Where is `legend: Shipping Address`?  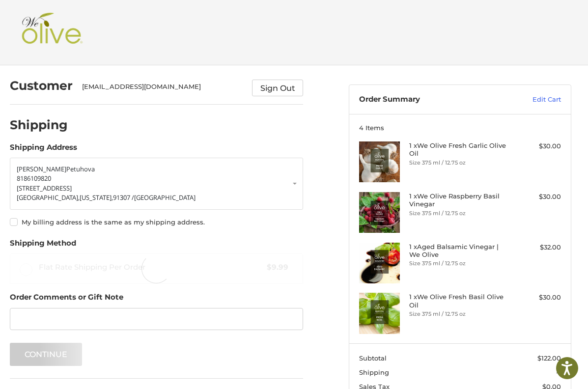
legend: Shipping Address is located at coordinates (43, 150).